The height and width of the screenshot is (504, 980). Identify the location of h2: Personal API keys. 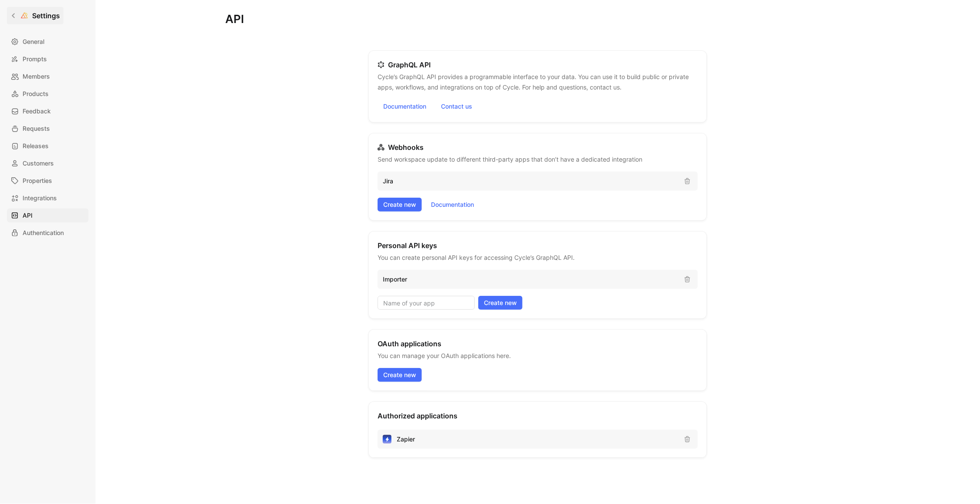
(407, 245).